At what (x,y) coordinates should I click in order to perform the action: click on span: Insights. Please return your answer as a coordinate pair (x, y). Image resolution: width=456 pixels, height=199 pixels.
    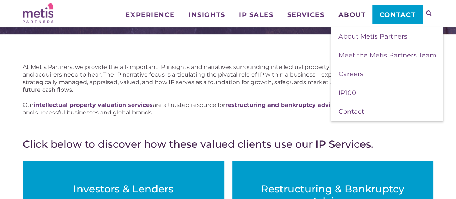
    Looking at the image, I should click on (207, 15).